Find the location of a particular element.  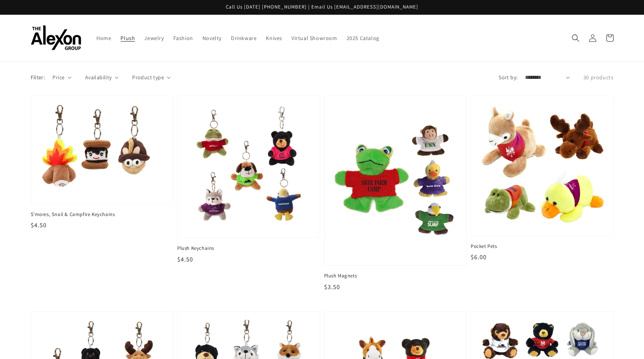

span: Price is located at coordinates (58, 77).